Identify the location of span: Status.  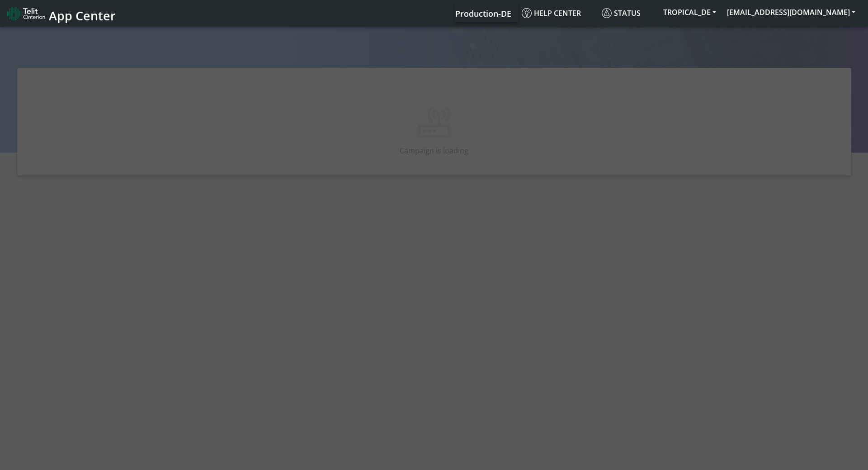
(621, 13).